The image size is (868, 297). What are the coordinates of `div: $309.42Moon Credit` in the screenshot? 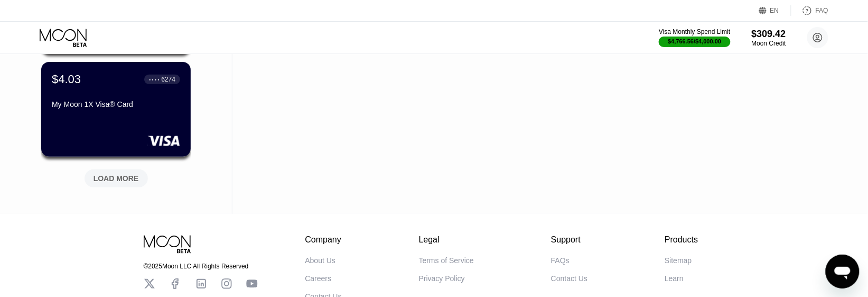 It's located at (769, 37).